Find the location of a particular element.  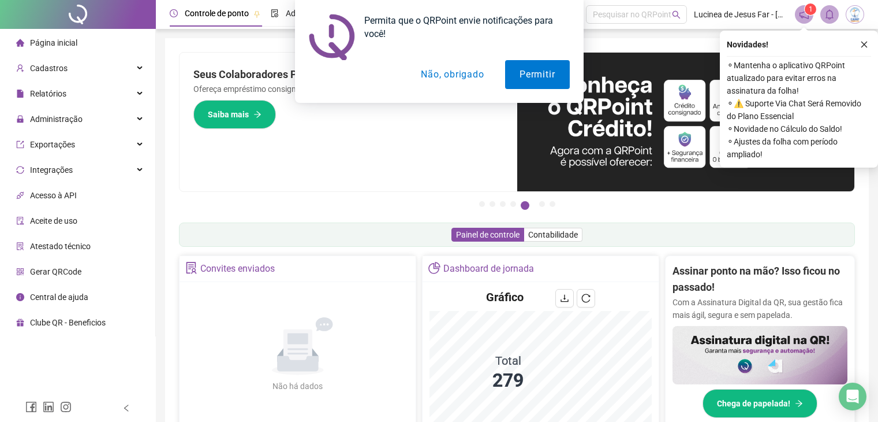

span: ⚬ Ajustes da folha com período ampliado! is located at coordinates (799, 148).